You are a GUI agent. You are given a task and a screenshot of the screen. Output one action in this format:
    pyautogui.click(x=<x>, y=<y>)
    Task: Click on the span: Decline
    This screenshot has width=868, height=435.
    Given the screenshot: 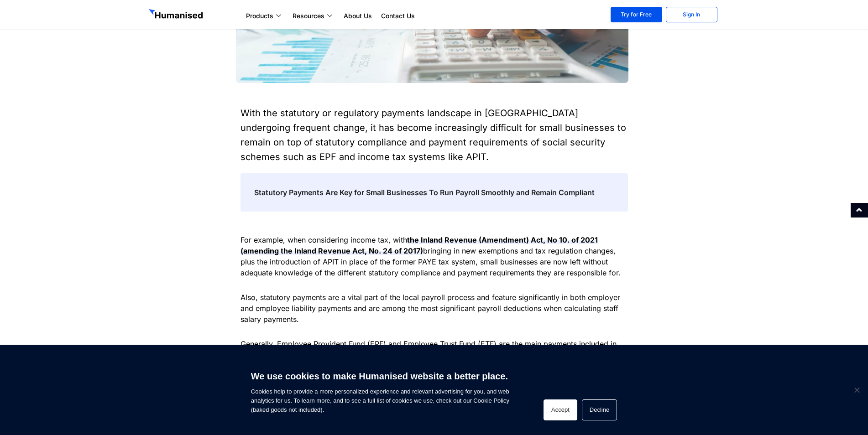 What is the action you would take?
    pyautogui.click(x=856, y=390)
    